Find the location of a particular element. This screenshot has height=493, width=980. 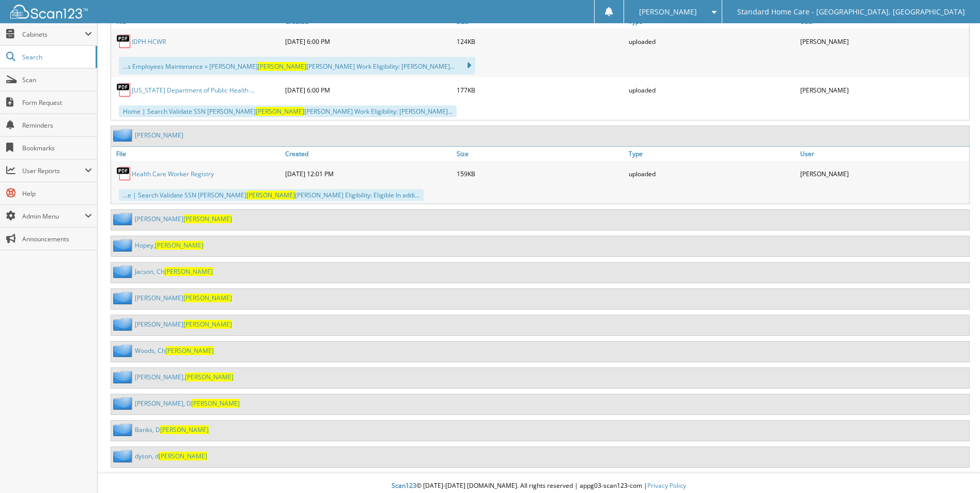

div: 159KB is located at coordinates (540, 174).